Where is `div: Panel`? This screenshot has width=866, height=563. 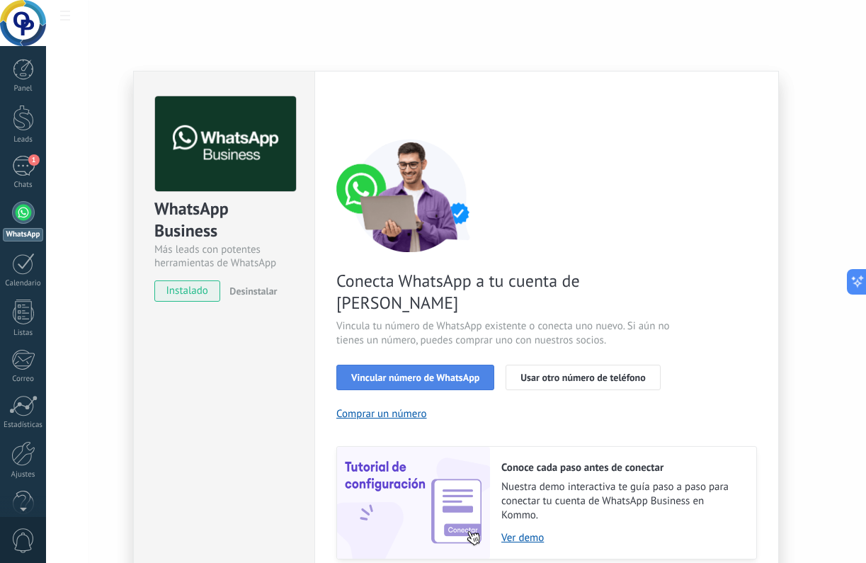
div: Panel is located at coordinates (23, 89).